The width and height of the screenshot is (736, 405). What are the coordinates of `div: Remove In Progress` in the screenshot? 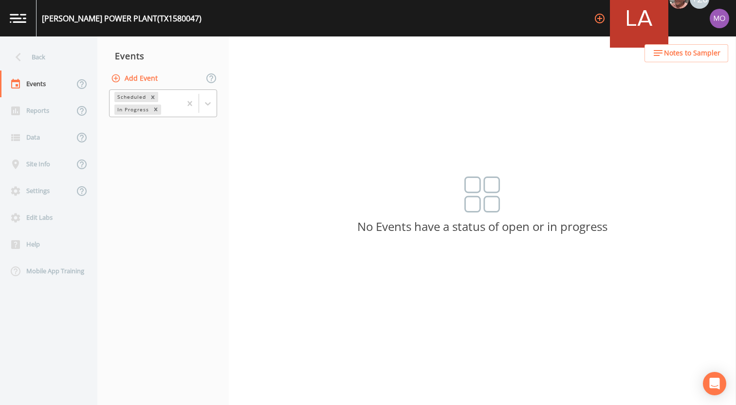 It's located at (156, 109).